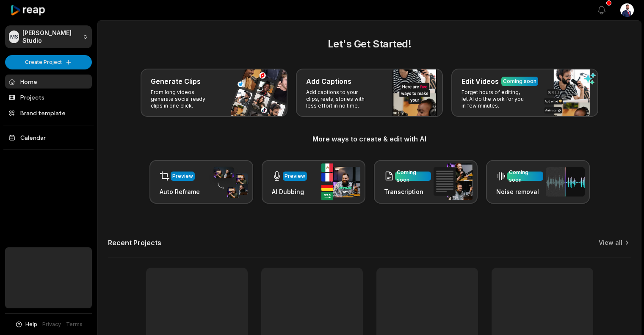  Describe the element at coordinates (48, 81) in the screenshot. I see `a: Home` at that location.